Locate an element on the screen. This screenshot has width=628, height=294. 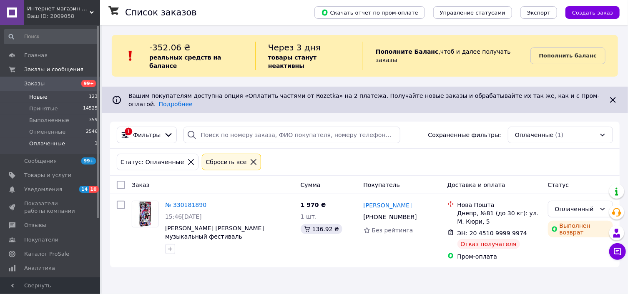
span: Отзывы is located at coordinates (35, 225).